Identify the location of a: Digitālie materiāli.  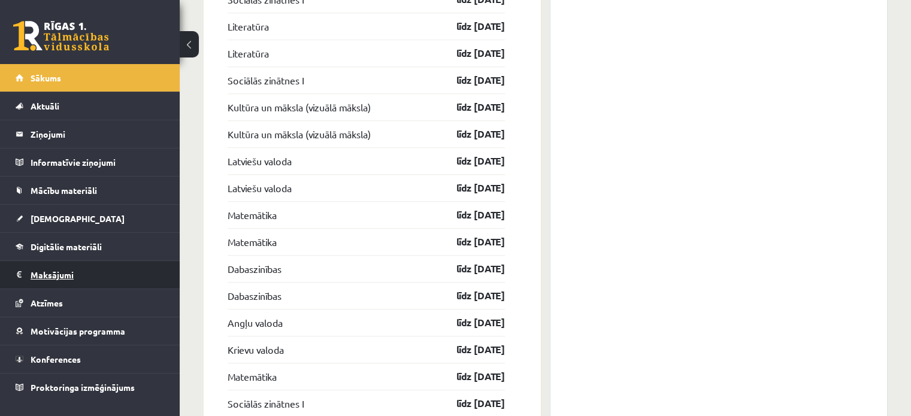
(90, 247).